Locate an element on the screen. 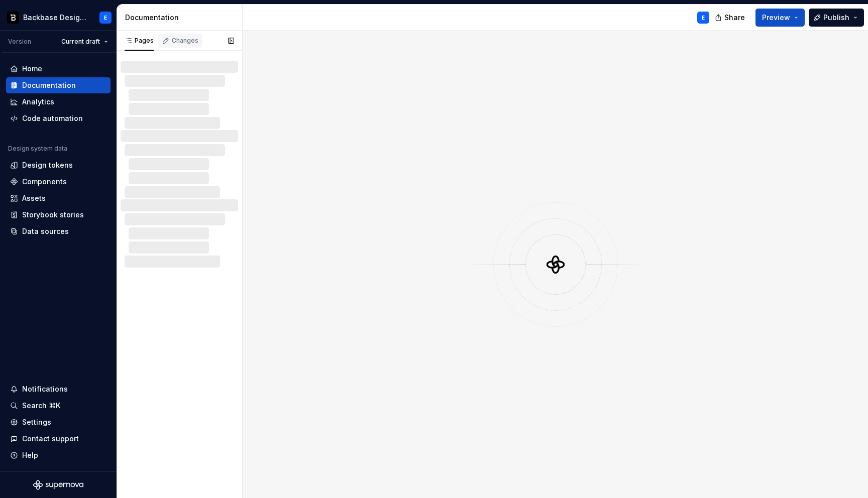 Image resolution: width=868 pixels, height=498 pixels. button: Contact support is located at coordinates (58, 439).